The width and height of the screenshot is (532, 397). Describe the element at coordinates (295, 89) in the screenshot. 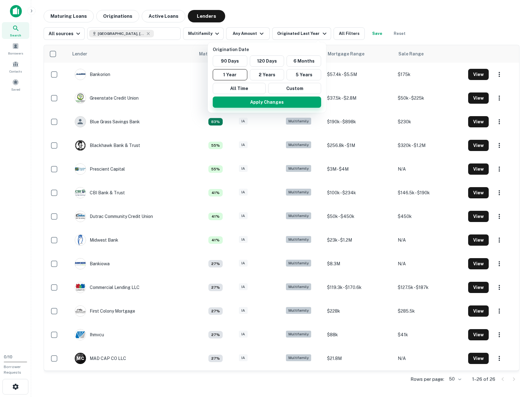

I see `button: Custom` at that location.